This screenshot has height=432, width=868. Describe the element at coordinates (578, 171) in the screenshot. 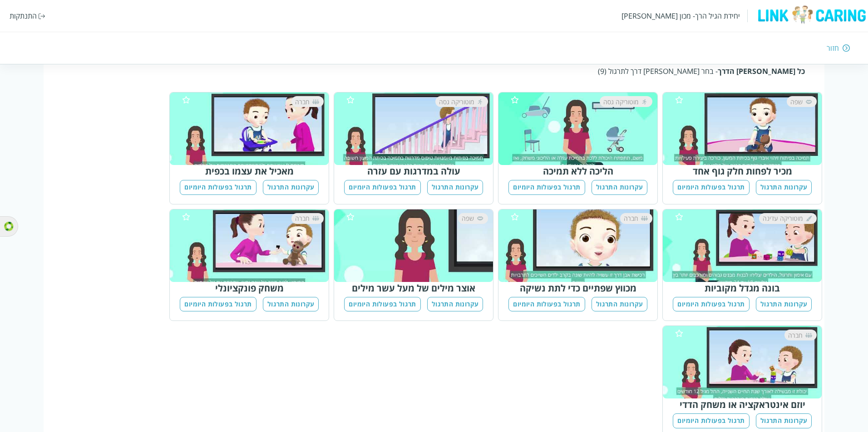

I see `div: הליכה ללא תמיכה` at that location.